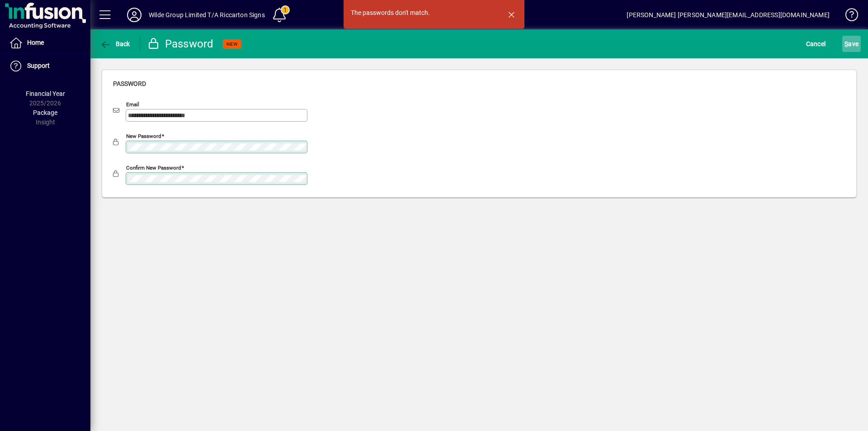 This screenshot has height=431, width=868. Describe the element at coordinates (851, 44) in the screenshot. I see `button: Save` at that location.